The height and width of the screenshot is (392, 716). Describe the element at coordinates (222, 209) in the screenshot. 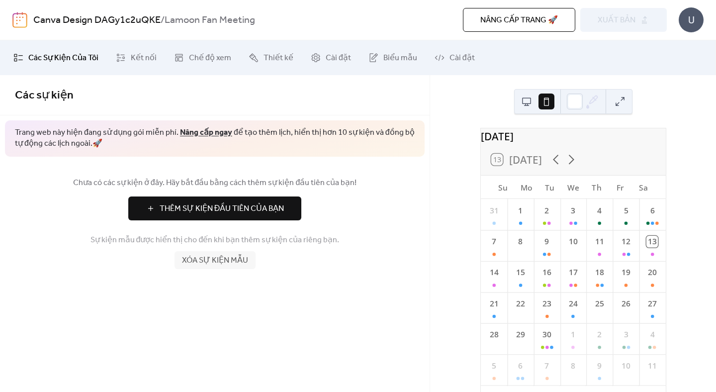

I see `span: Thêm Sự Kiện Đầu Tiên Của Bạn` at that location.